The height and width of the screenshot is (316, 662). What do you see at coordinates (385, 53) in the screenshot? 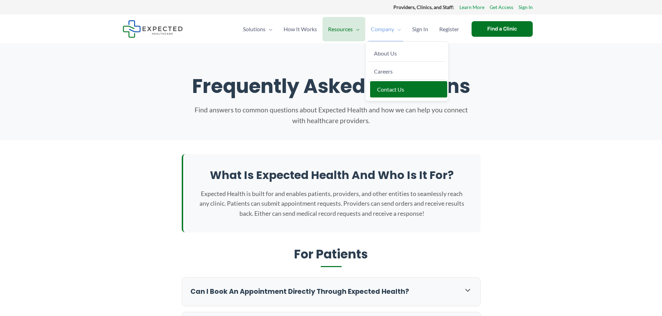
I see `span: About Us` at bounding box center [385, 53].